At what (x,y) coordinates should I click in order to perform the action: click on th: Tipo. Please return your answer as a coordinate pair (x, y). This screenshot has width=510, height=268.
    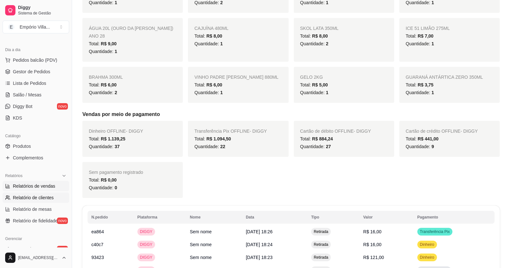
    Looking at the image, I should click on (333, 217).